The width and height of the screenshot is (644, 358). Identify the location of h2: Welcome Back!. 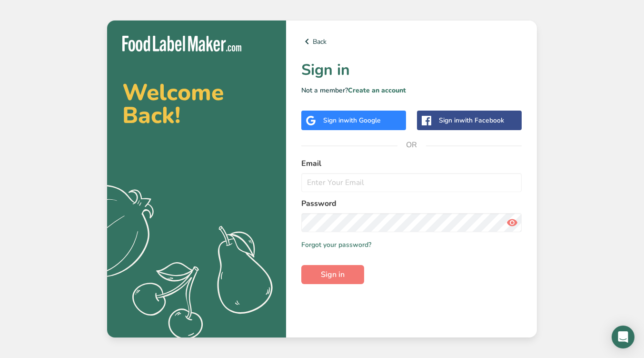
(197, 104).